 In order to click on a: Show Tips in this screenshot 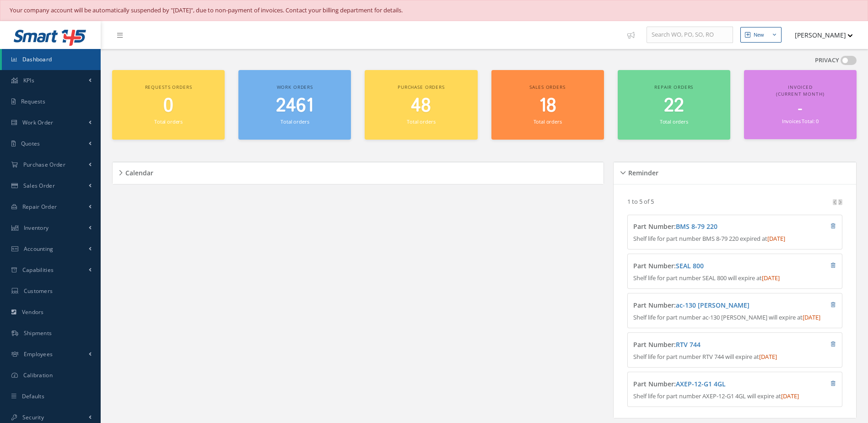, I will do `click(634, 35)`.